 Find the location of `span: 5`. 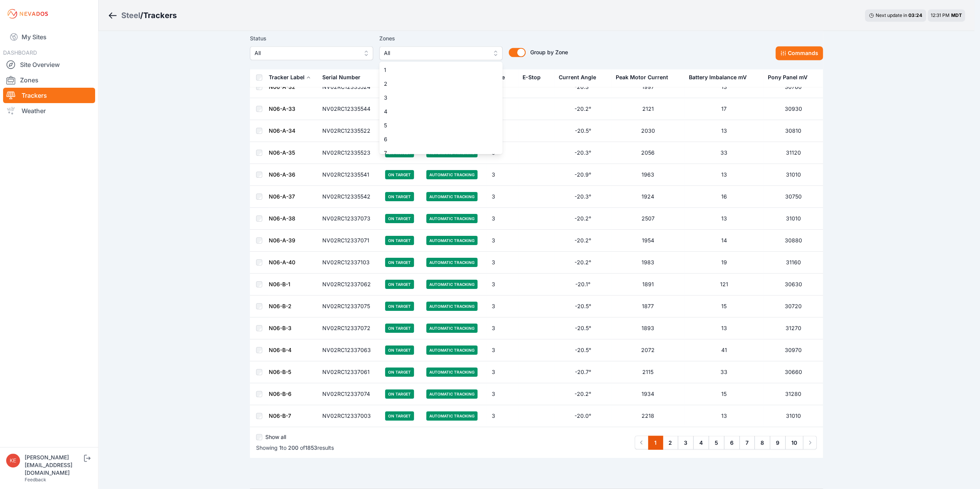

span: 5 is located at coordinates (436, 126).